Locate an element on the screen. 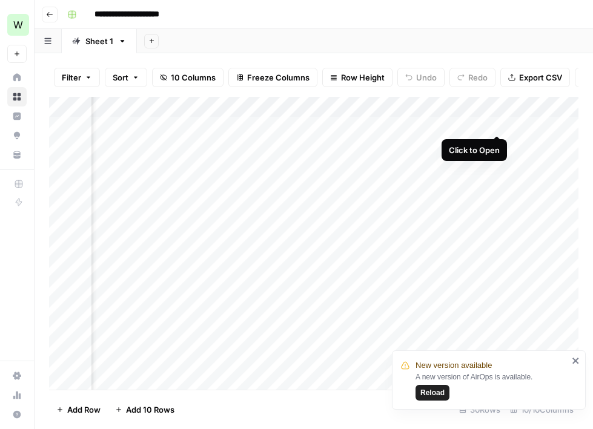  a: Usage is located at coordinates (17, 395).